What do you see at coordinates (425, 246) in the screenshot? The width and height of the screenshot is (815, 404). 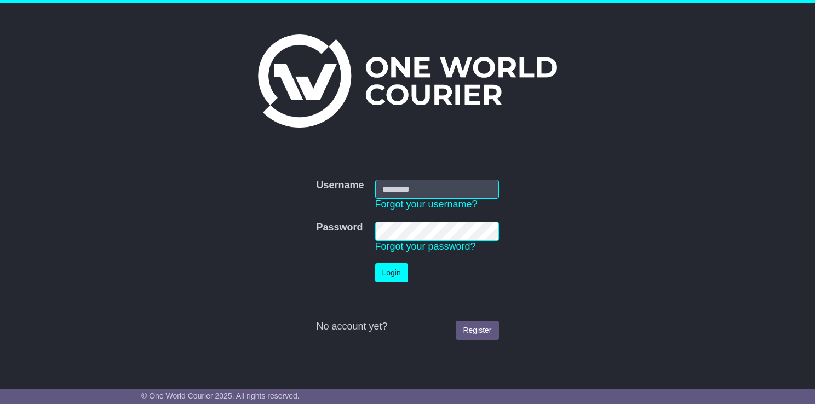 I see `a: Forgot your password?` at bounding box center [425, 246].